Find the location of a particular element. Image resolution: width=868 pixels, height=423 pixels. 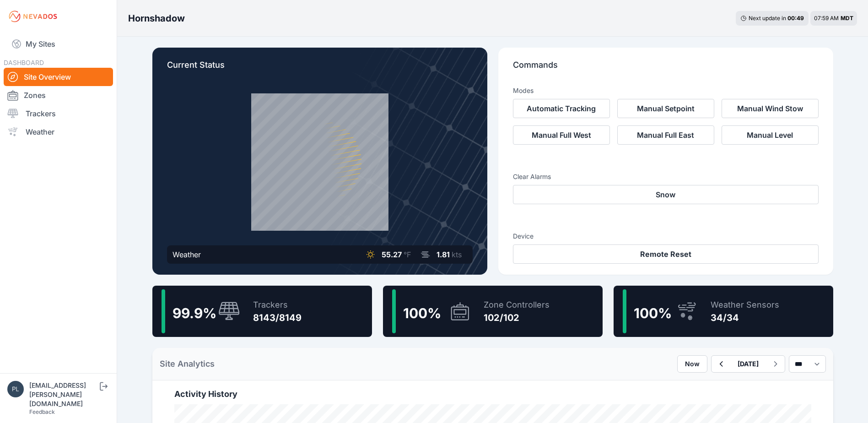

a: 99.9%Trackers8143/8149 is located at coordinates (262, 311).